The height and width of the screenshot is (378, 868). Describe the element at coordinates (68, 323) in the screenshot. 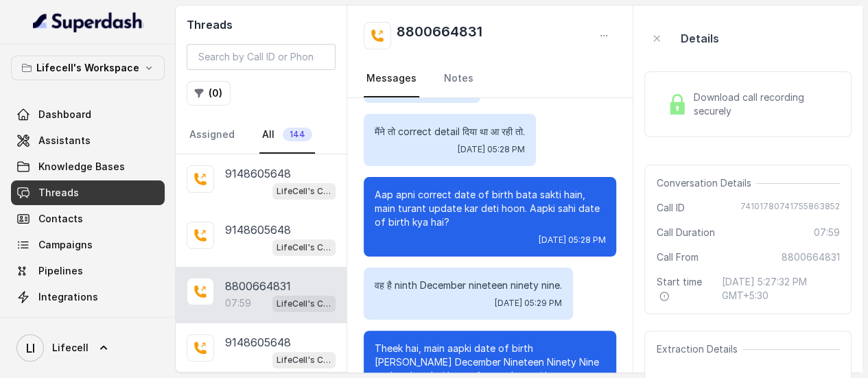

I see `span: API Settings` at that location.